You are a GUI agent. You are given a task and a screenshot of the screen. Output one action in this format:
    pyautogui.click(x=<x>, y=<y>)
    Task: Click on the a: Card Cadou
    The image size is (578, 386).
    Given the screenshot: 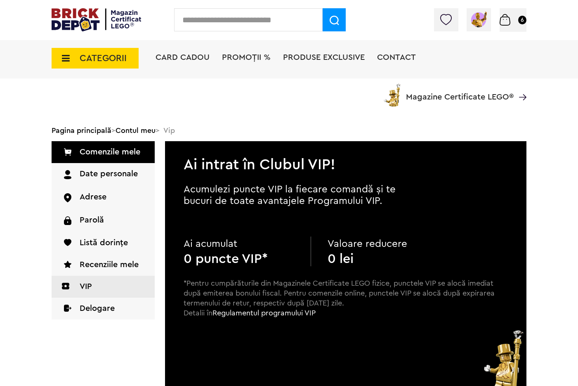 What is the action you would take?
    pyautogui.click(x=182, y=57)
    